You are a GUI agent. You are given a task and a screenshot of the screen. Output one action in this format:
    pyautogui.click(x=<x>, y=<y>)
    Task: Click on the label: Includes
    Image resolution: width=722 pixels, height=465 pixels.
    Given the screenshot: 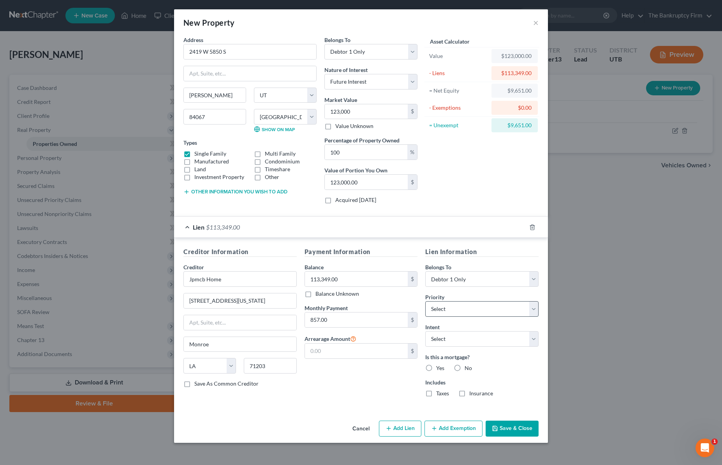 What is the action you would take?
    pyautogui.click(x=482, y=383)
    